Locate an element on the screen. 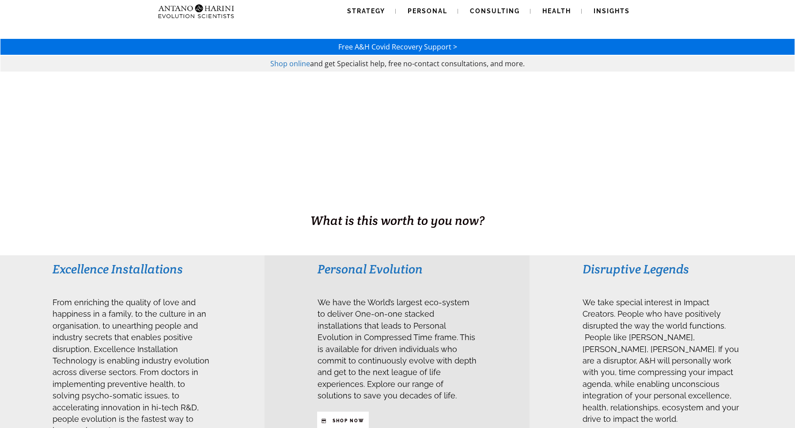  span: Free A&H Covid Recovery Support > is located at coordinates (398, 47).